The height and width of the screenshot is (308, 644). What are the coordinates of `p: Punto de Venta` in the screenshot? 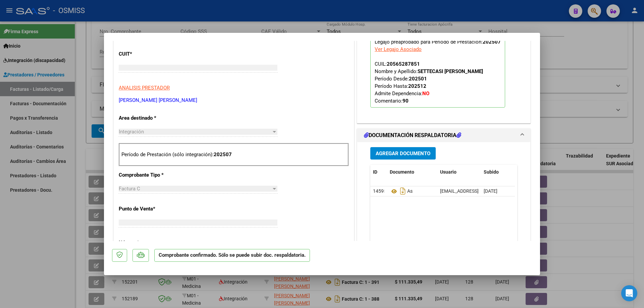 It's located at (153, 209).